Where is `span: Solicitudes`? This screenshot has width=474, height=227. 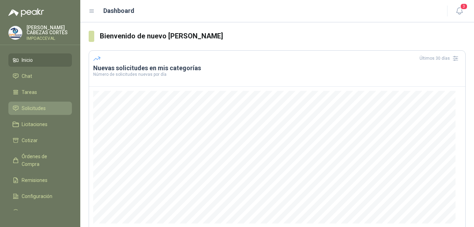 span: Solicitudes is located at coordinates (34, 108).